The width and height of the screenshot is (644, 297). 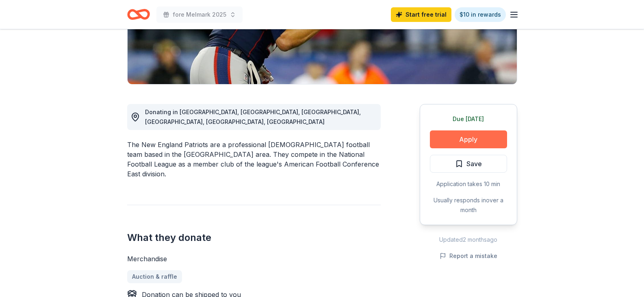 What do you see at coordinates (200, 15) in the screenshot?
I see `span: fore Melmark 2025` at bounding box center [200, 15].